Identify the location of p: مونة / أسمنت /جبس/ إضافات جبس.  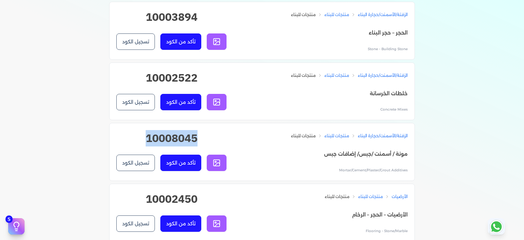
(349, 154).